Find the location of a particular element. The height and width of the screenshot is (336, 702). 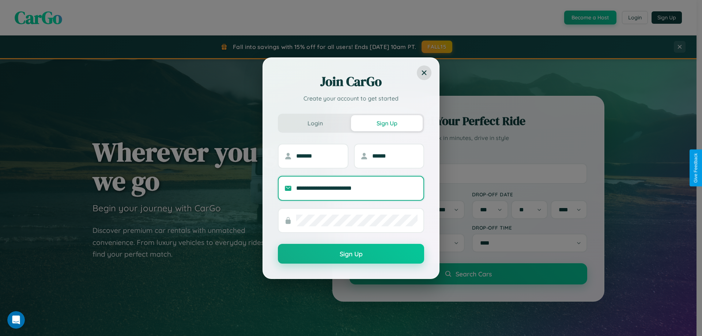

h2: Join CarGo is located at coordinates (351, 82).